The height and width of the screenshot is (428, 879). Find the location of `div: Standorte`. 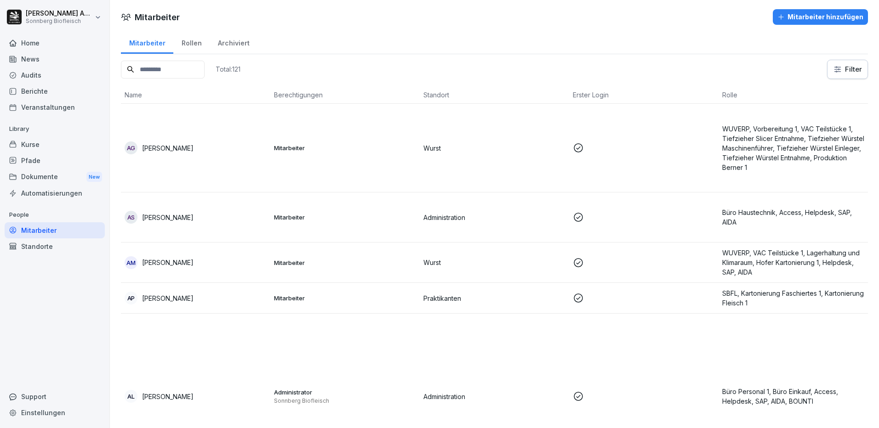

div: Standorte is located at coordinates (55, 246).